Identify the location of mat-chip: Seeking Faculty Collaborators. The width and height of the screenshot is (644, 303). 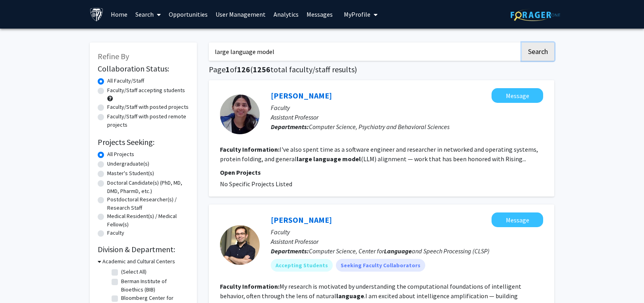
(380, 265).